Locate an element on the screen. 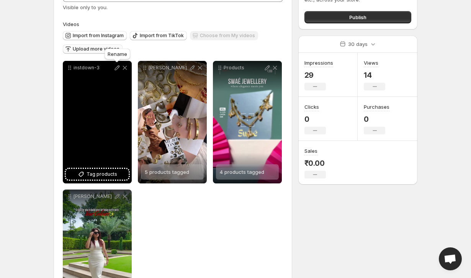  span: 4 products tagged is located at coordinates (242, 172).